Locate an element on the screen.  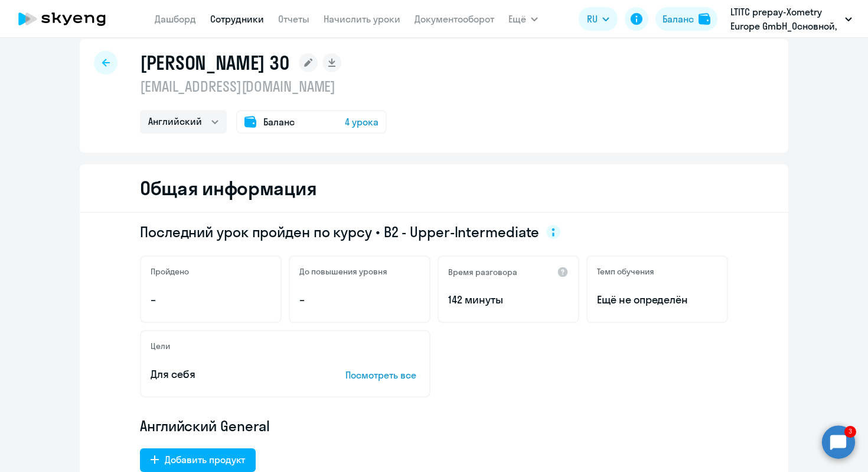
span: RU is located at coordinates (592, 19).